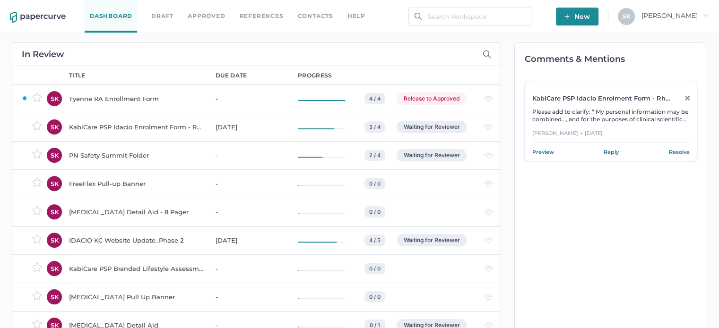 This screenshot has height=328, width=719. Describe the element at coordinates (77, 76) in the screenshot. I see `div: title` at that location.